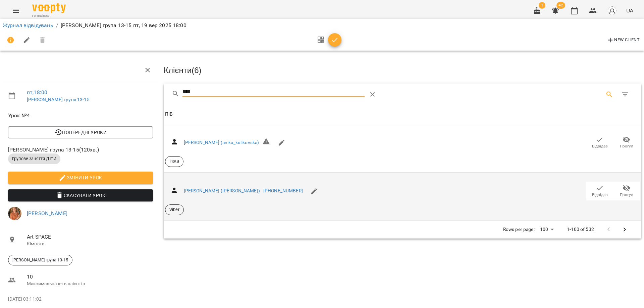 This screenshot has width=644, height=308. Describe the element at coordinates (403, 94) in the screenshot. I see `div: Table Toolbar` at that location.